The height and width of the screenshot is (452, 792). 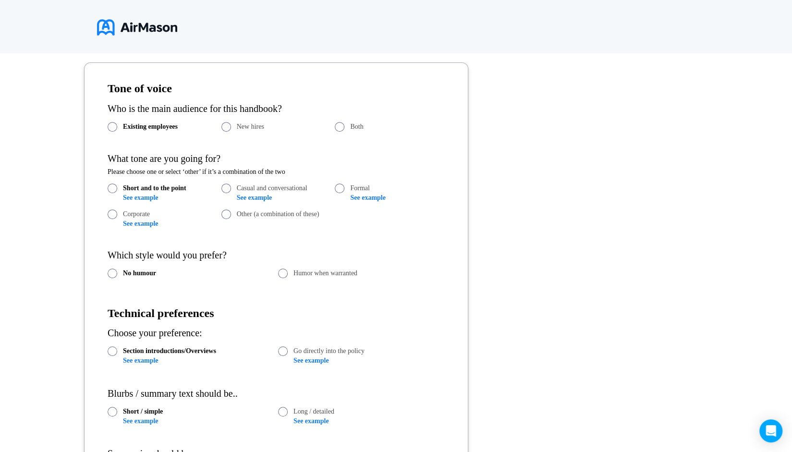 What do you see at coordinates (169, 351) in the screenshot?
I see `span: Section introductions/Overviews` at bounding box center [169, 351].